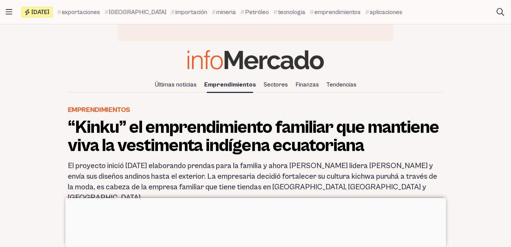 The width and height of the screenshot is (511, 247). What do you see at coordinates (341, 85) in the screenshot?
I see `a: Tendencias` at bounding box center [341, 85].